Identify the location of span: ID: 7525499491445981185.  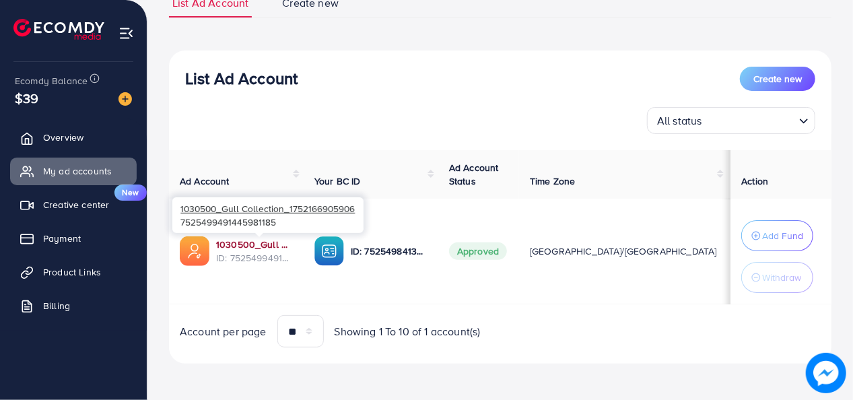
(254, 258).